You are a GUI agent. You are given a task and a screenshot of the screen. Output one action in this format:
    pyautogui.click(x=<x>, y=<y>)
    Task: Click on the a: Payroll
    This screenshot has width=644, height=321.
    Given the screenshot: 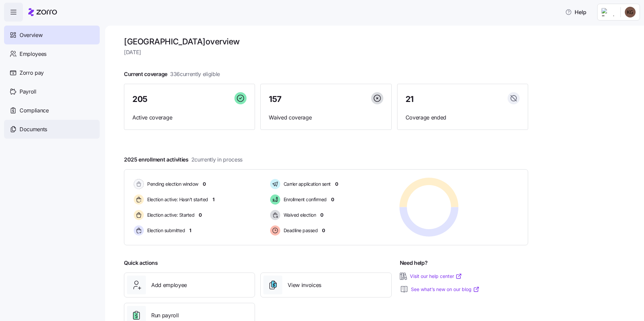 What is the action you would take?
    pyautogui.click(x=52, y=91)
    